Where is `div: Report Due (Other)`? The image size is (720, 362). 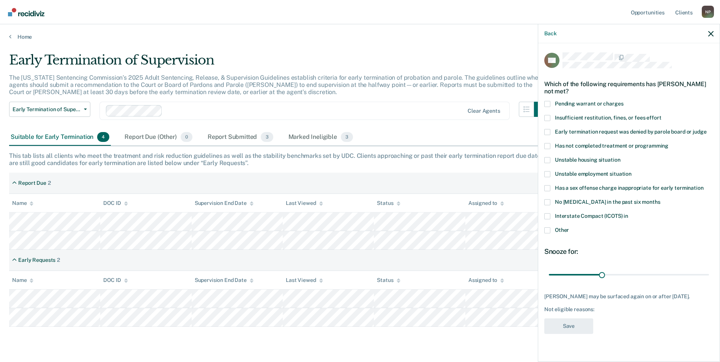
div: Report Due (Other) is located at coordinates (158, 137).